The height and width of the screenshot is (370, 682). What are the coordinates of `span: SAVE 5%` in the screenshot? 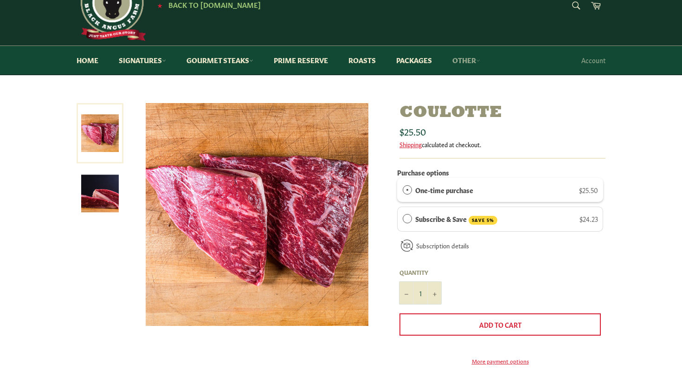 It's located at (483, 220).